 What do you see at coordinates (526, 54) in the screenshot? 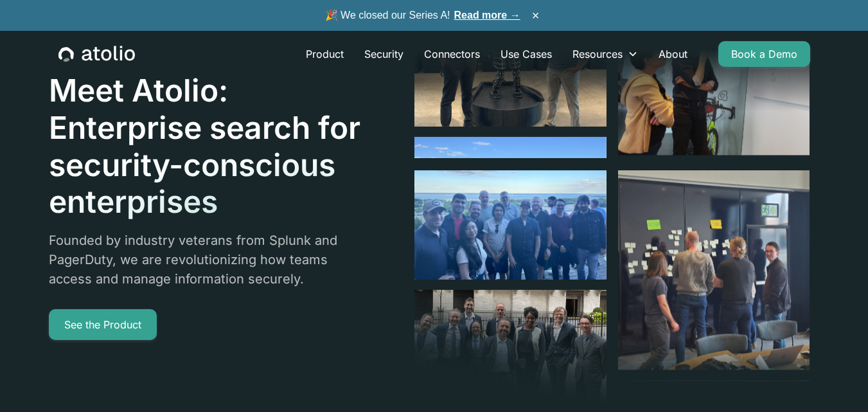
I see `a: Use Cases` at bounding box center [526, 54].